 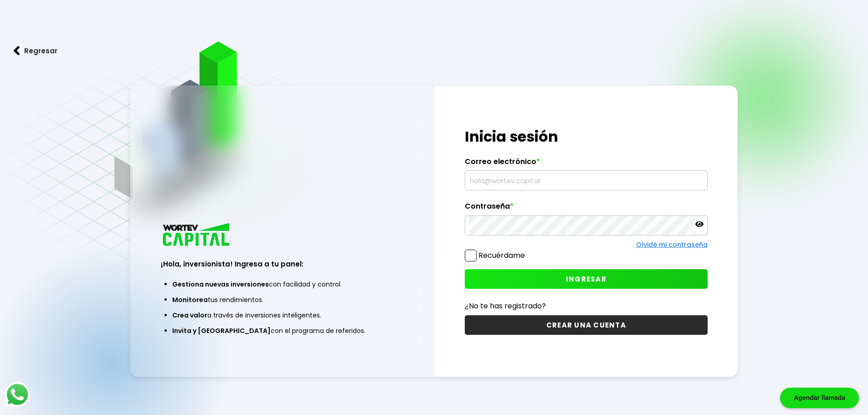 What do you see at coordinates (586, 209) in the screenshot?
I see `label: Contraseña` at bounding box center [586, 209].